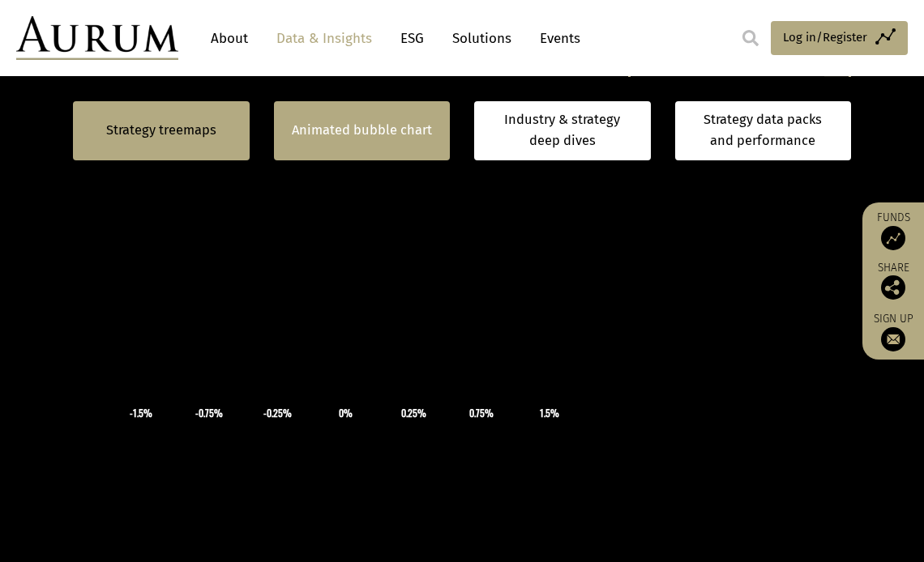 This screenshot has height=562, width=924. Describe the element at coordinates (894, 230) in the screenshot. I see `a: Funds` at that location.